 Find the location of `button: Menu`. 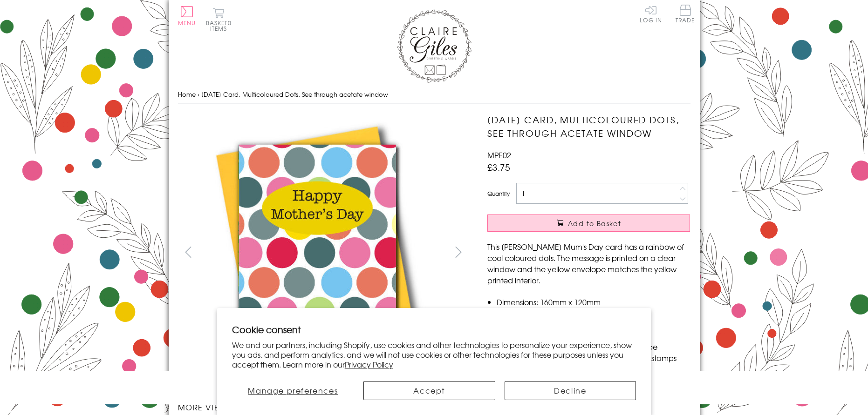

button: Menu is located at coordinates (187, 16).